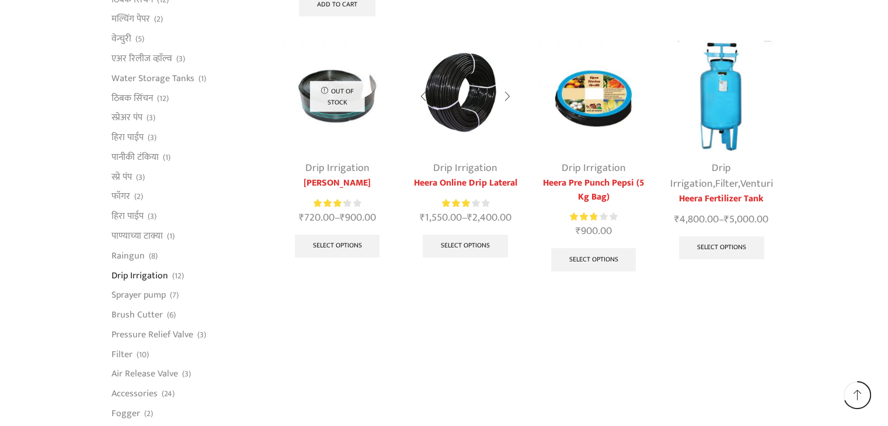  I want to click on img: Heera Pre Punch Pepsi, so click(593, 96).